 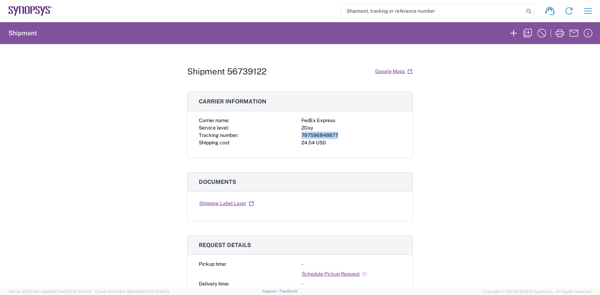 What do you see at coordinates (213, 264) in the screenshot?
I see `span: Pickup time:` at bounding box center [213, 264].